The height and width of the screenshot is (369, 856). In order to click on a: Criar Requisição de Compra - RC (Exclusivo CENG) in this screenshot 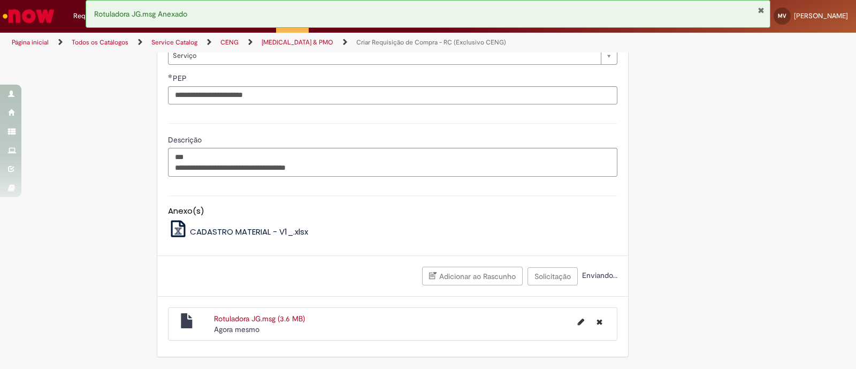, I will do `click(431, 42)`.